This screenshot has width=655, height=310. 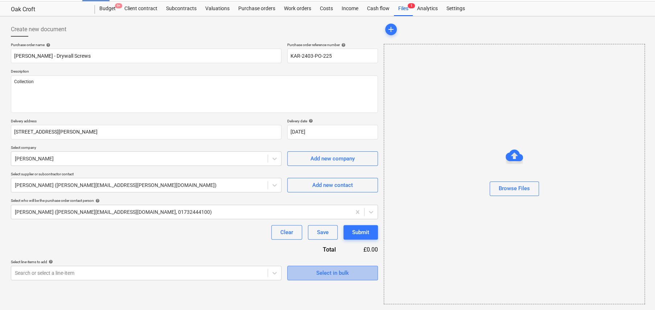 What do you see at coordinates (217, 9) in the screenshot?
I see `a: Valuations` at bounding box center [217, 9].